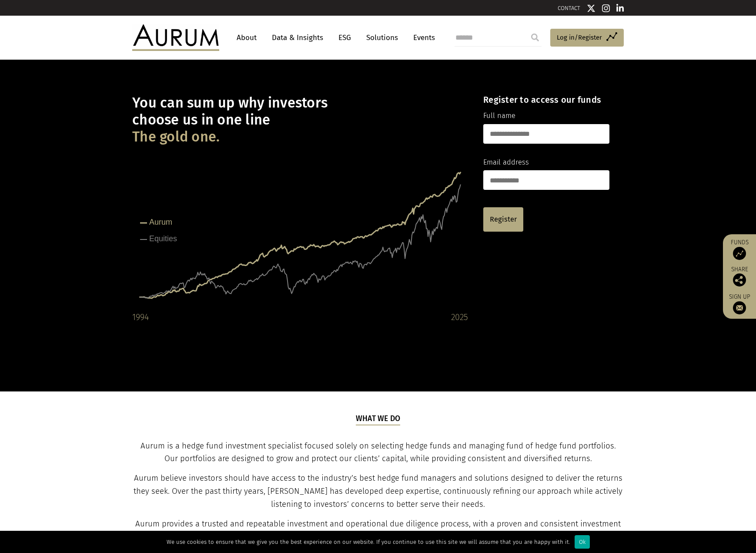 The image size is (756, 553). Describe the element at coordinates (591, 8) in the screenshot. I see `img: Twitter icon` at that location.